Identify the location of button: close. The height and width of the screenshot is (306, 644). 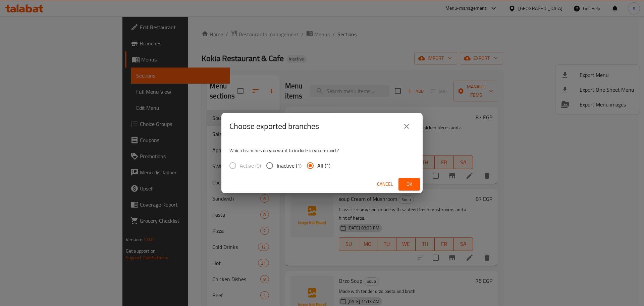
(406, 127).